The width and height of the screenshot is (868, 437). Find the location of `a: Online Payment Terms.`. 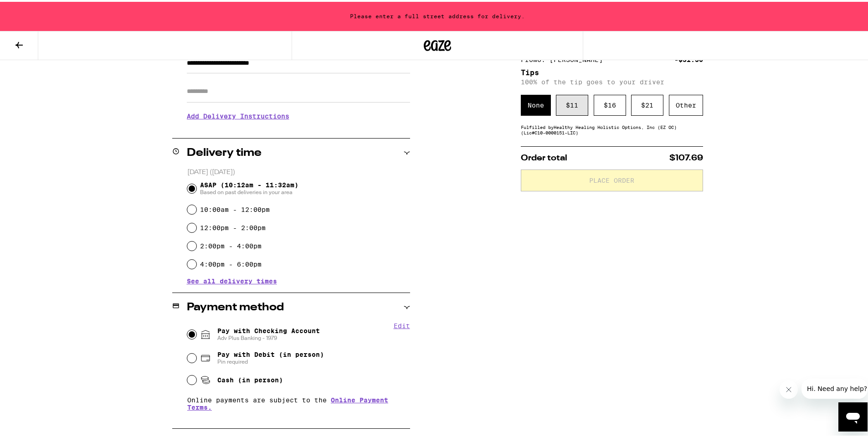

a: Online Payment Terms. is located at coordinates (287, 402).